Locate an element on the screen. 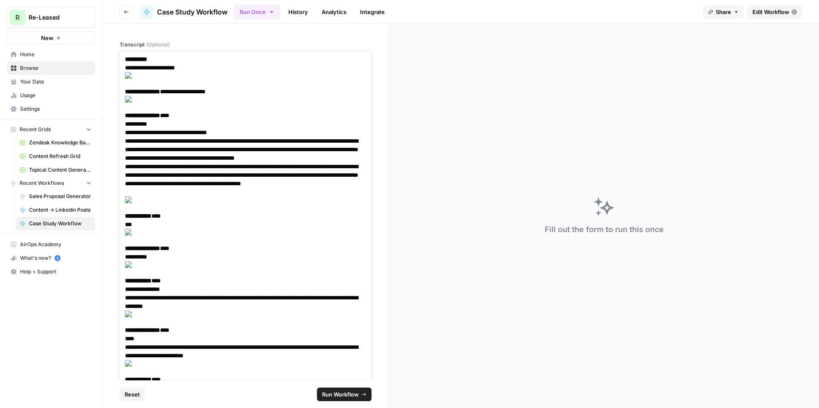  button: New is located at coordinates (51, 38).